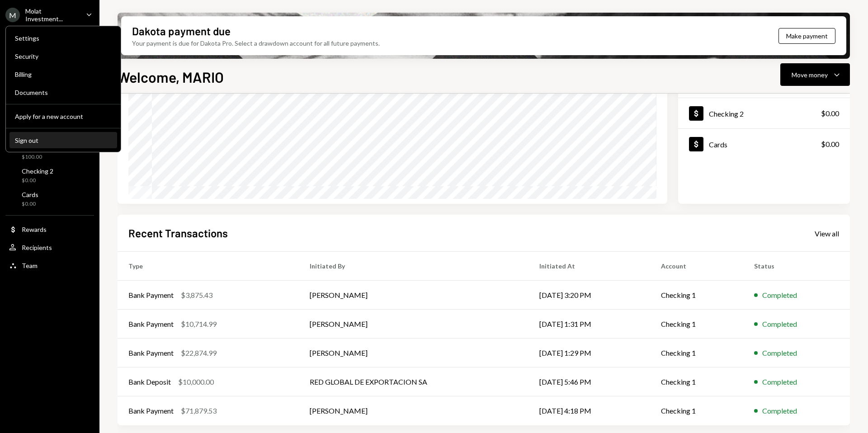 This screenshot has height=433, width=868. I want to click on button: Make payment, so click(807, 35).